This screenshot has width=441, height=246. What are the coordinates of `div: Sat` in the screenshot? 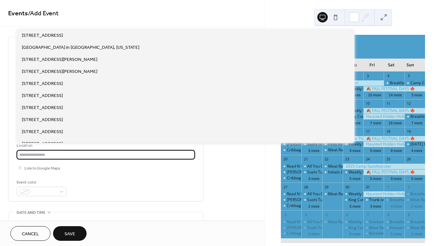 It's located at (391, 65).